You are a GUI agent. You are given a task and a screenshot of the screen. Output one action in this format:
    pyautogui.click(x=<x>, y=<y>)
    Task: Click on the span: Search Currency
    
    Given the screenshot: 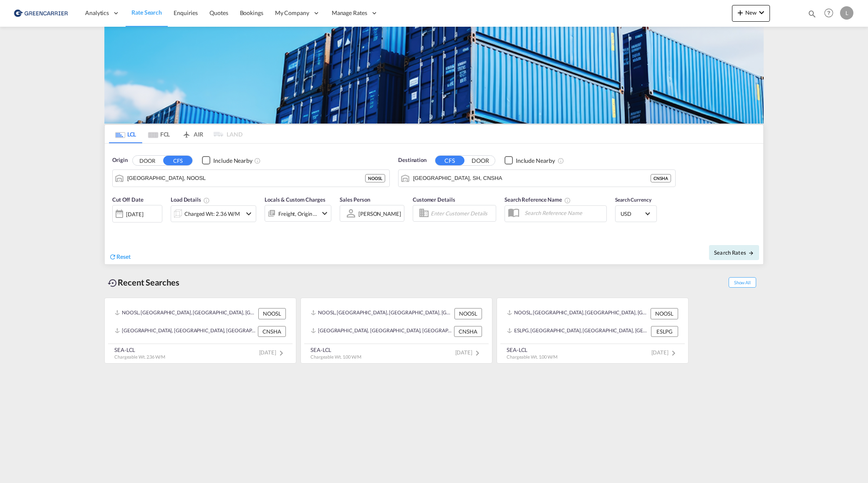 What is the action you would take?
    pyautogui.click(x=633, y=199)
    